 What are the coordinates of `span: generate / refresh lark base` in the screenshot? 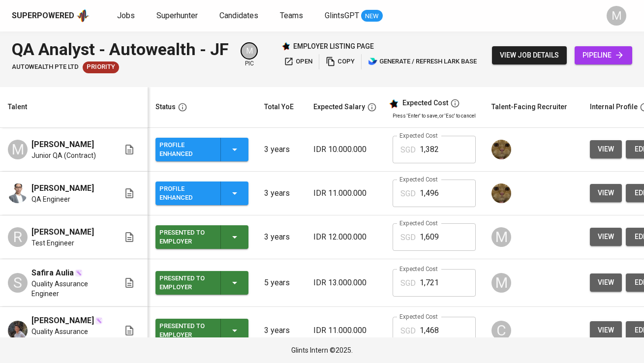 It's located at (422, 62).